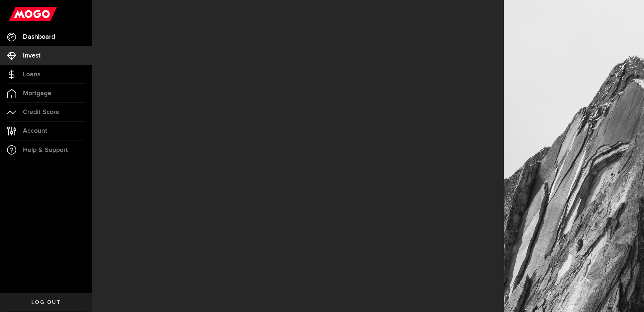 The height and width of the screenshot is (312, 644). Describe the element at coordinates (37, 93) in the screenshot. I see `span: Mortgage` at that location.